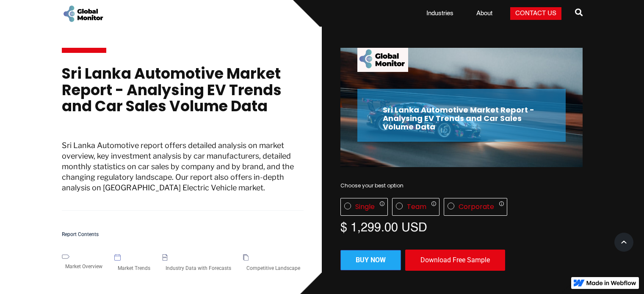 This screenshot has height=294, width=644. Describe the element at coordinates (365, 206) in the screenshot. I see `div: Single` at that location.